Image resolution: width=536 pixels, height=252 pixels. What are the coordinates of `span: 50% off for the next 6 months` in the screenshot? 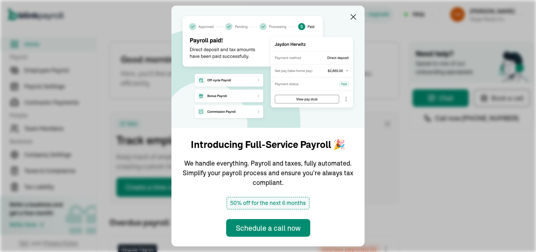 It's located at (268, 203).